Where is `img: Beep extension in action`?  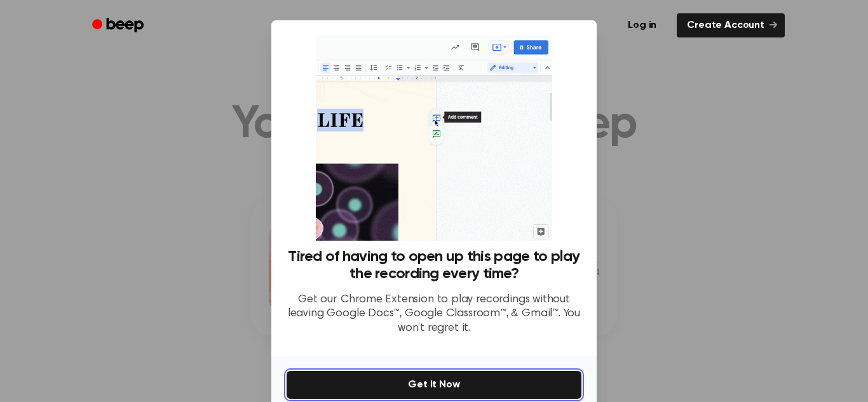 img: Beep extension in action is located at coordinates (434, 138).